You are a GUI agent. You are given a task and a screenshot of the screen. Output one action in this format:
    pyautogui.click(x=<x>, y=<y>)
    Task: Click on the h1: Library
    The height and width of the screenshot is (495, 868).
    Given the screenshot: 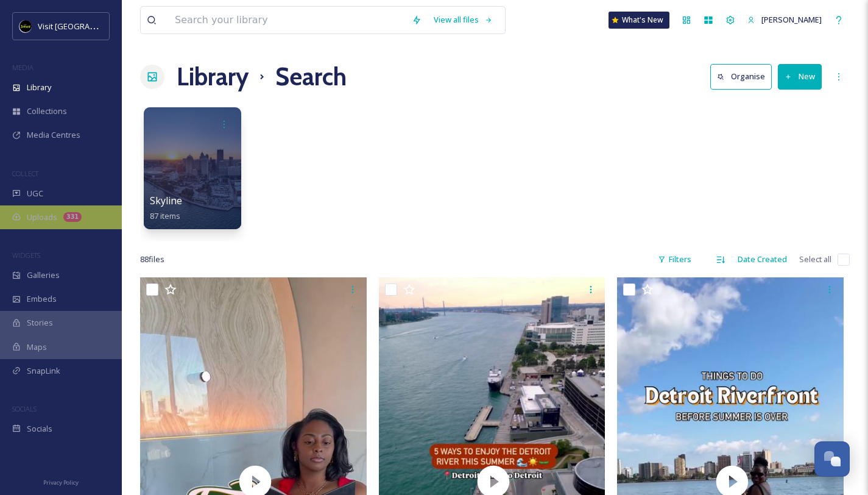 What is the action you would take?
    pyautogui.click(x=213, y=76)
    